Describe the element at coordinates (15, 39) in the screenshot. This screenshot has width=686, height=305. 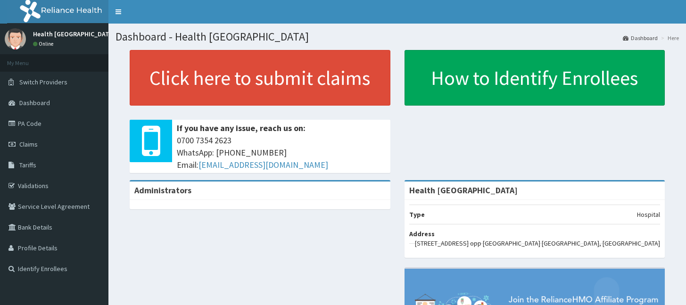
I see `img: User Image` at that location.